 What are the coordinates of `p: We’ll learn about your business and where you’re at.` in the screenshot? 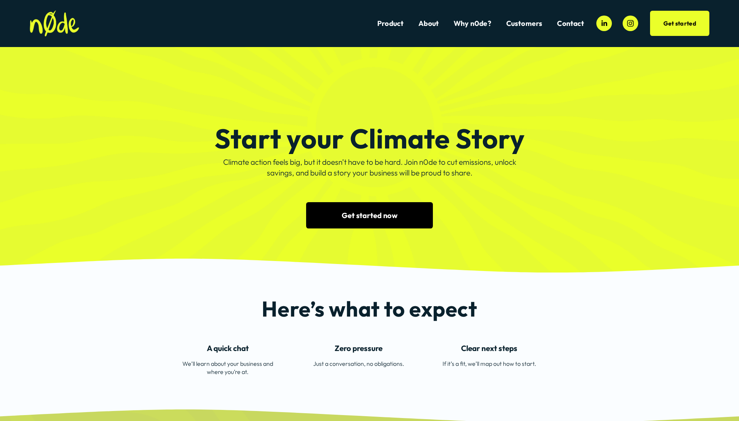 It's located at (228, 368).